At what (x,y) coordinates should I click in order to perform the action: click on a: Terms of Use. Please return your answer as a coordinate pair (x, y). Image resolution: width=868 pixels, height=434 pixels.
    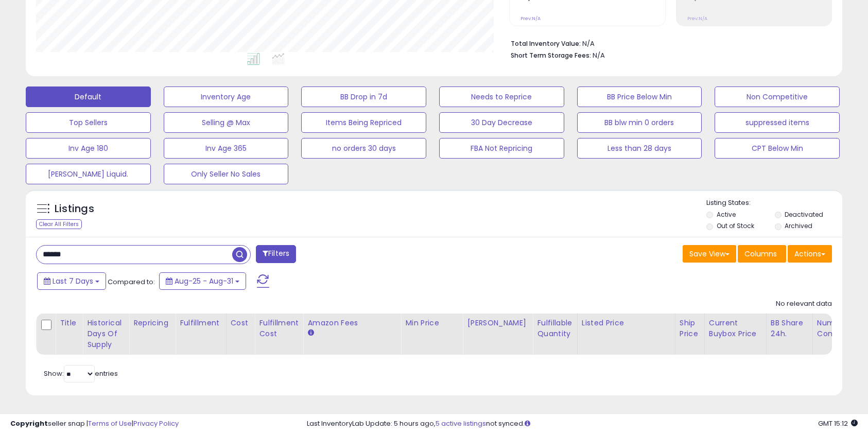
    Looking at the image, I should click on (110, 423).